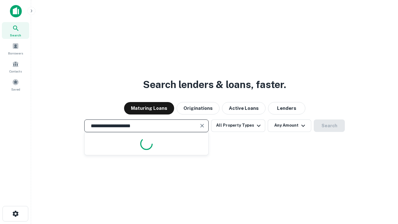 The image size is (398, 224). I want to click on div: Saved, so click(16, 85).